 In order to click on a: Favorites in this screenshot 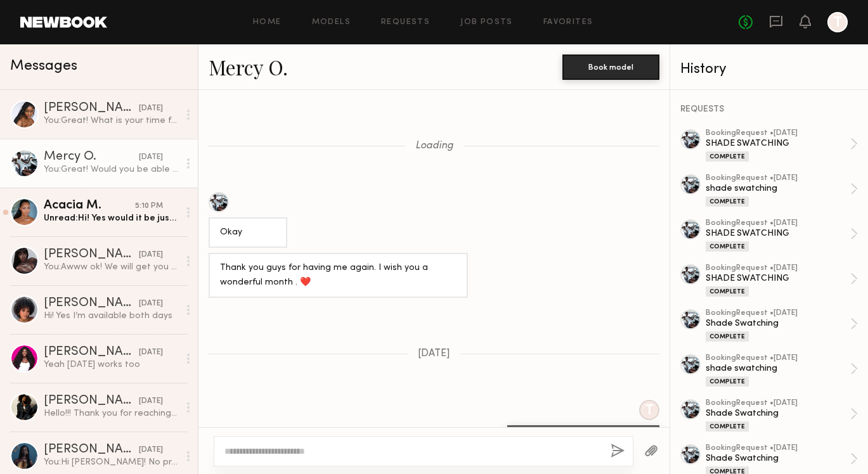, I will do `click(568, 22)`.